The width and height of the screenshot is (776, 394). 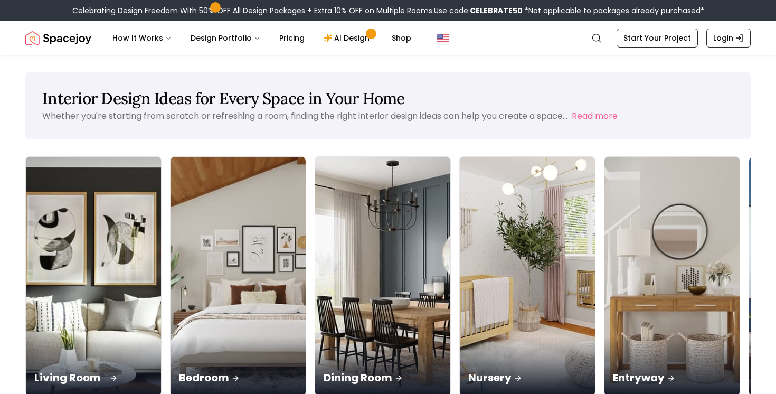 What do you see at coordinates (613, 11) in the screenshot?
I see `span: *Not applicable to packages already purchased*` at bounding box center [613, 11].